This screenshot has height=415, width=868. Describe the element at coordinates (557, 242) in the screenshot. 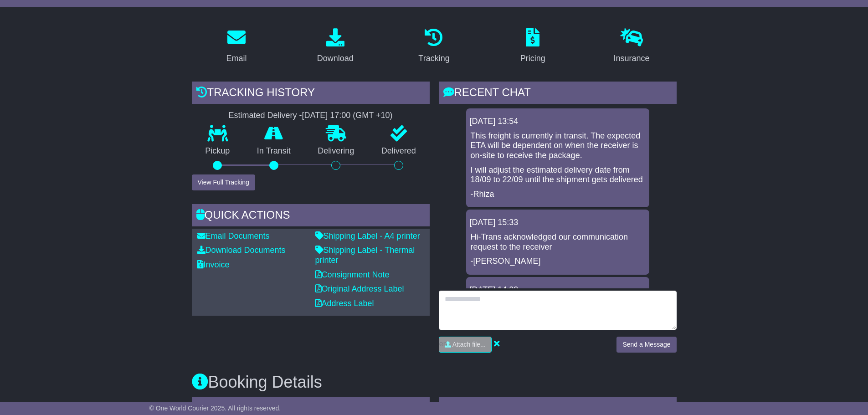

I see `p: Hi-Trans acknowledged our communication request to the receiver` at that location.